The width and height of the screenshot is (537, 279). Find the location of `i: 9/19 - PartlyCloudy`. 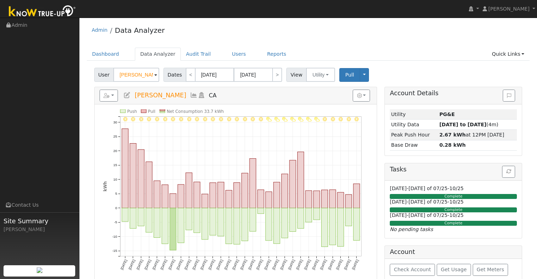

i: 9/19 - PartlyCloudy is located at coordinates (269, 119).